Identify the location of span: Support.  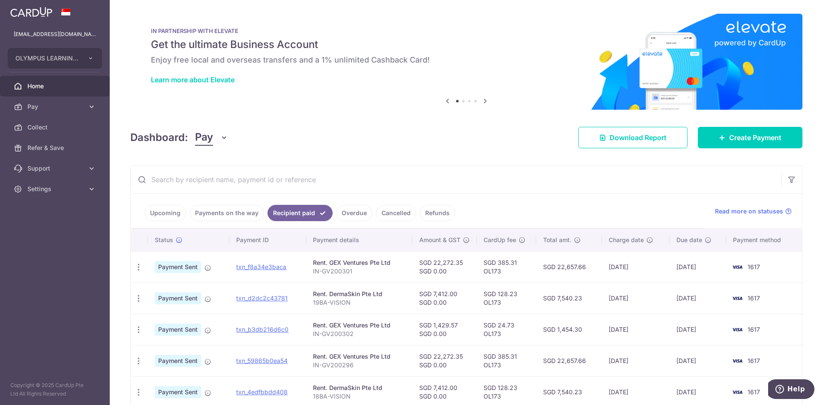
(56, 168).